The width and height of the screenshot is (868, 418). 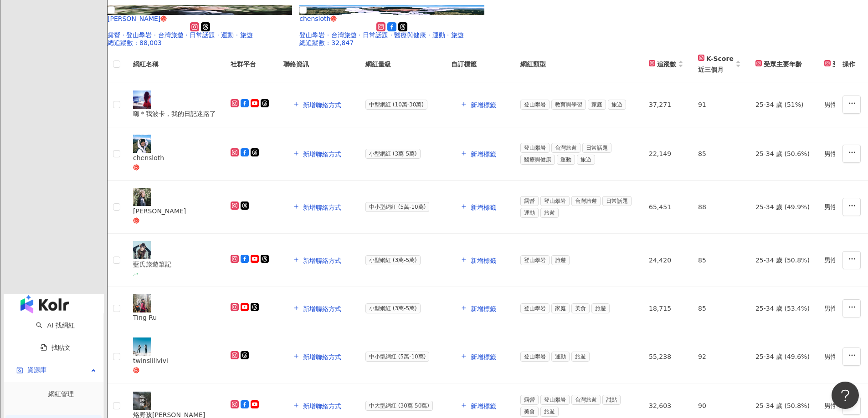 I want to click on div: 露營 · 登山攀岩 · 台灣旅遊 · 日常話題 · 運動 · 旅遊, so click(x=199, y=35).